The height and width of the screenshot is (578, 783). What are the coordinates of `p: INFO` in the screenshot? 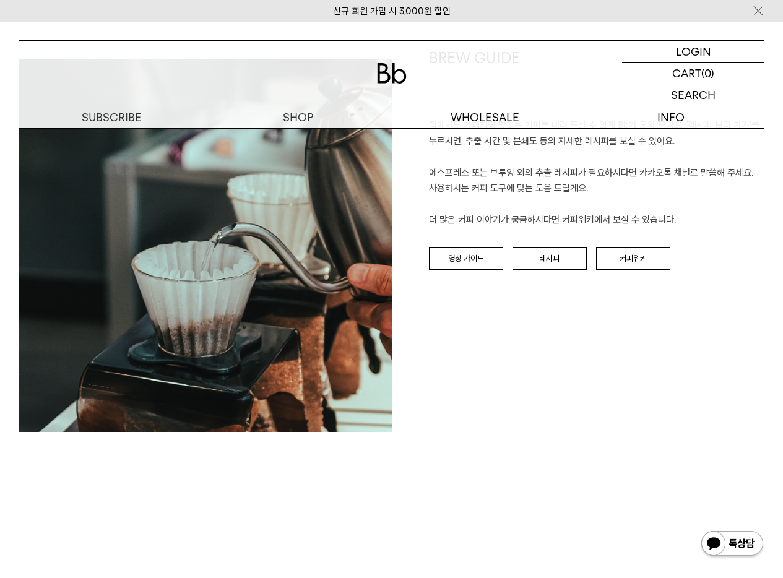 It's located at (671, 117).